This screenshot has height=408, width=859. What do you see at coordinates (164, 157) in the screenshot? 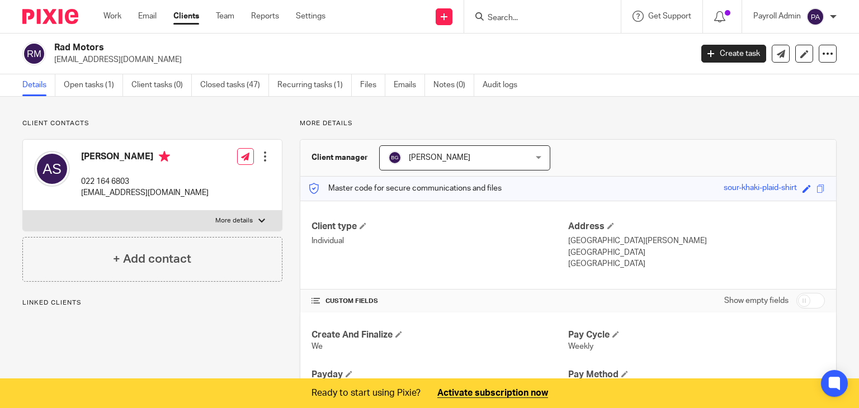
I see `i: Primary` at bounding box center [164, 157].